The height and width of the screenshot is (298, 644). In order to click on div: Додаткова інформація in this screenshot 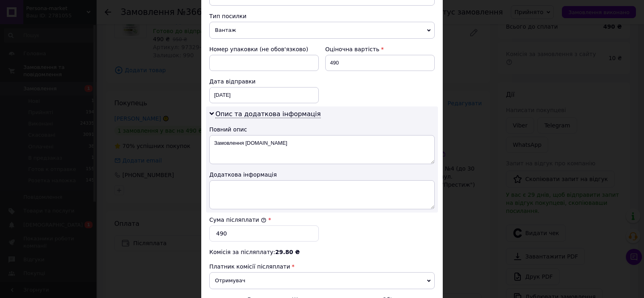, I will do `click(322, 175)`.